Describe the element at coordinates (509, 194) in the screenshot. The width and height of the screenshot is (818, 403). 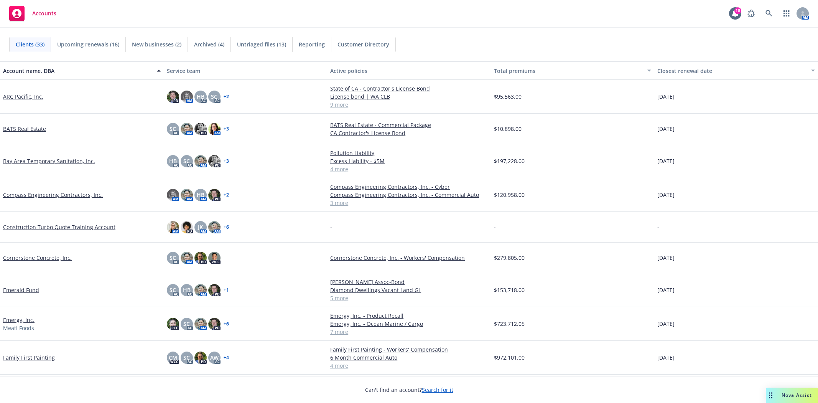
I see `span: $120,958.00` at that location.